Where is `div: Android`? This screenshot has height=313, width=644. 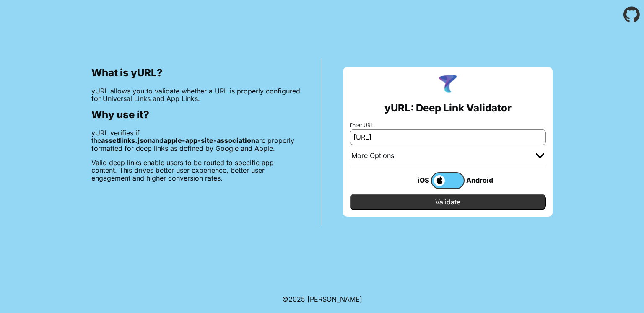
div: Android is located at coordinates (481, 180).